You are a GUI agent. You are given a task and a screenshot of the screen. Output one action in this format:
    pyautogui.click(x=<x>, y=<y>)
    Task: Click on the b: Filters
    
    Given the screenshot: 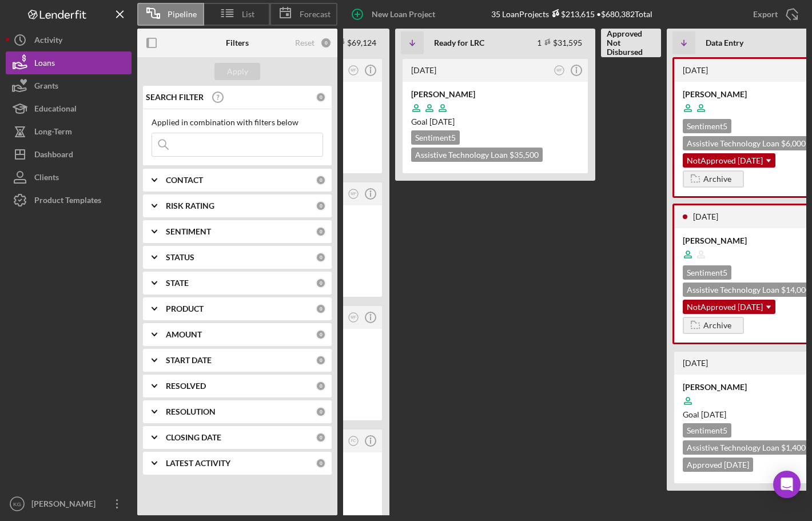 What is the action you would take?
    pyautogui.click(x=237, y=43)
    